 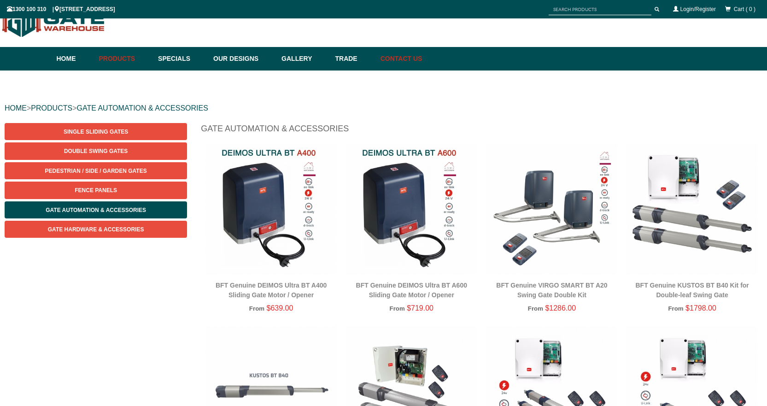 I want to click on a: BFT Genuine KUSTOS BT B40 Kit for Double-leaf Swing Gate, so click(x=693, y=290).